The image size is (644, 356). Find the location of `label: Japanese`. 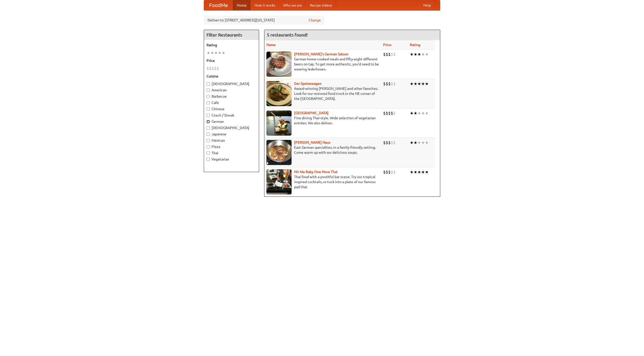

label: Japanese is located at coordinates (232, 134).